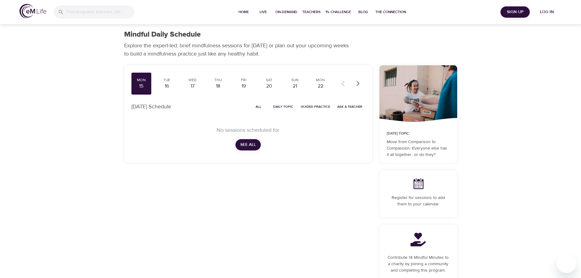 This screenshot has width=581, height=278. What do you see at coordinates (418, 264) in the screenshot?
I see `p: Contribute 14 Mindful Minutes to a charity by joining a community and completing this program.` at bounding box center [418, 264].